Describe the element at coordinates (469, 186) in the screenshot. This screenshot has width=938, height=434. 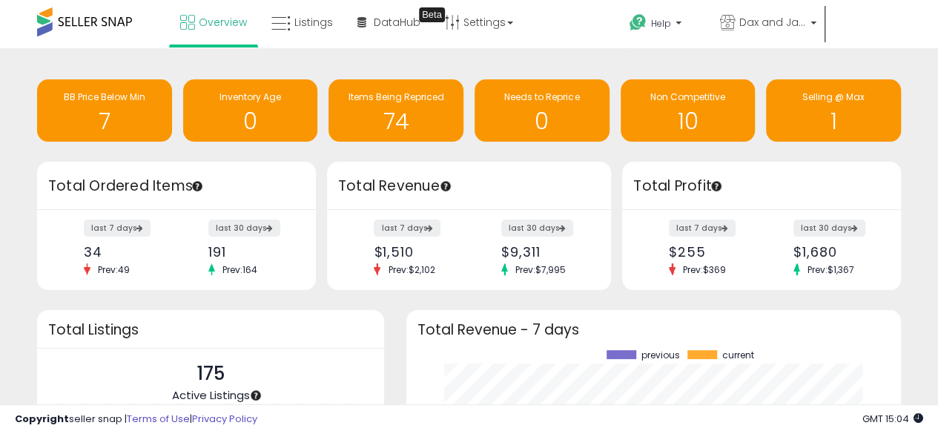
I see `h3: Total Revenue` at that location.